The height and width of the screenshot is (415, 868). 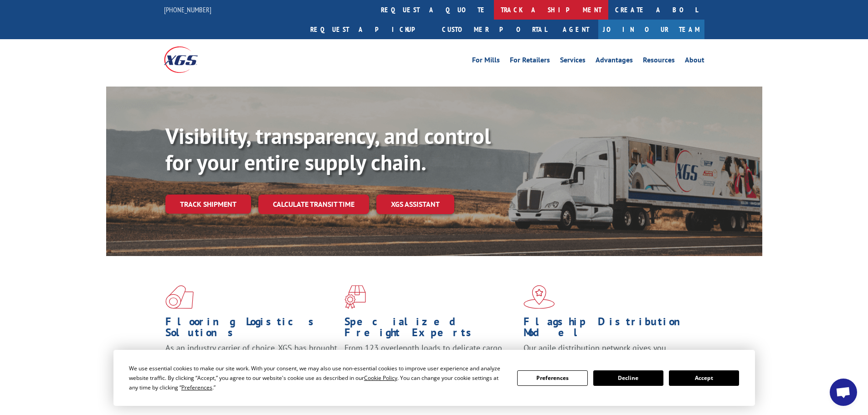 What do you see at coordinates (494, 29) in the screenshot?
I see `a: Customer Portal` at bounding box center [494, 29].